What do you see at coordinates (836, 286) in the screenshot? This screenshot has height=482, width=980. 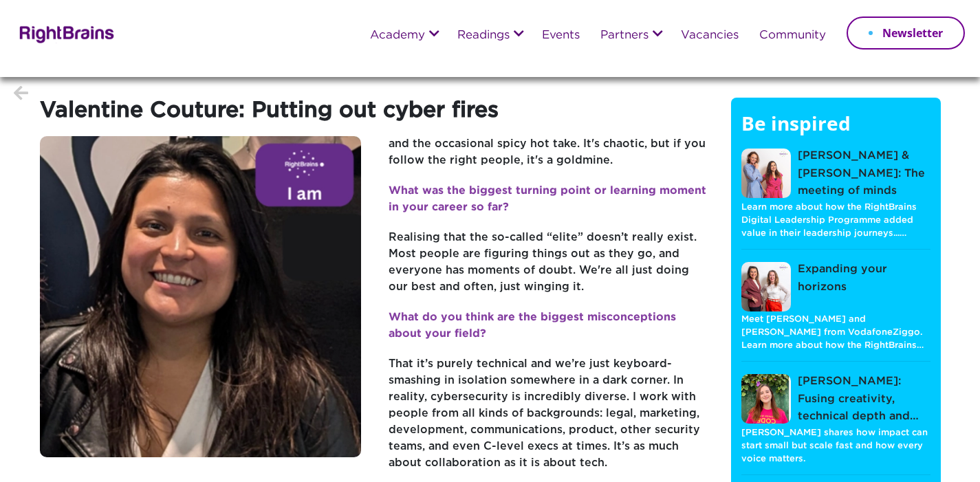 I see `a: Expanding your horizons` at bounding box center [836, 286].